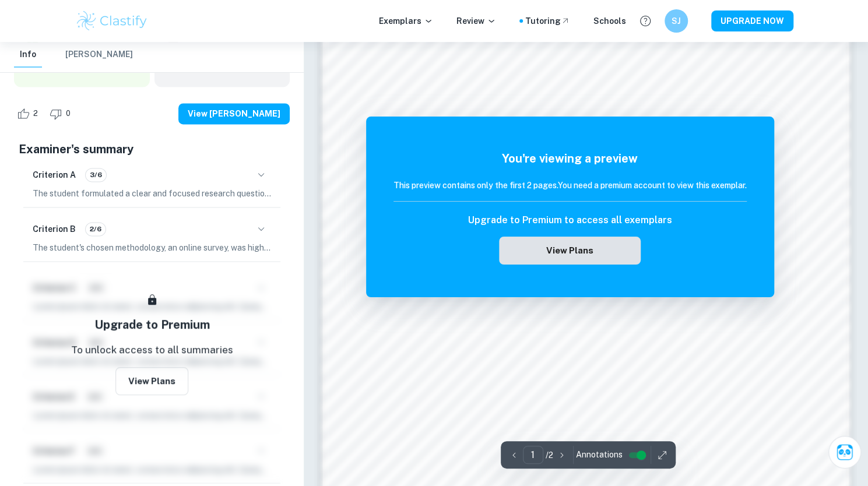 This screenshot has height=486, width=868. I want to click on div: Schools, so click(609, 21).